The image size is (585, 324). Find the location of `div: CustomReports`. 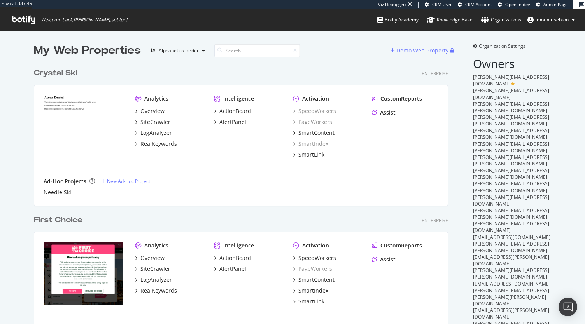

div: CustomReports is located at coordinates (401, 99).